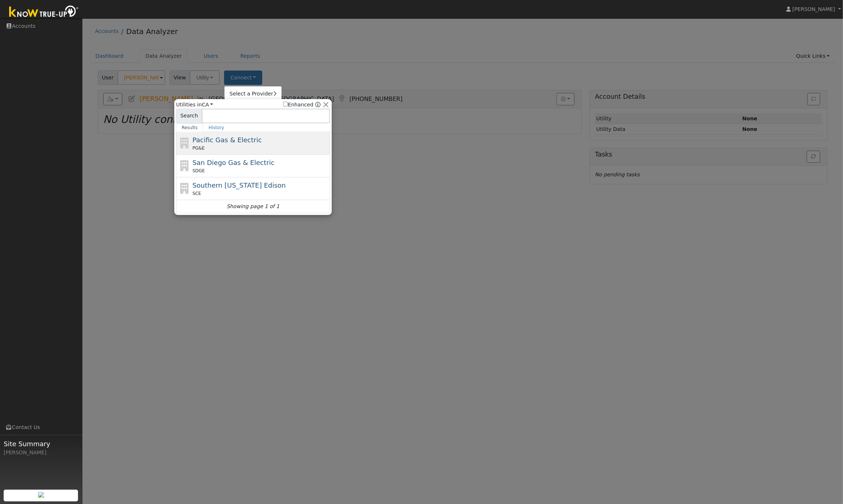 The width and height of the screenshot is (843, 504). What do you see at coordinates (44, 12) in the screenshot?
I see `img: Know True-Up` at bounding box center [44, 12].